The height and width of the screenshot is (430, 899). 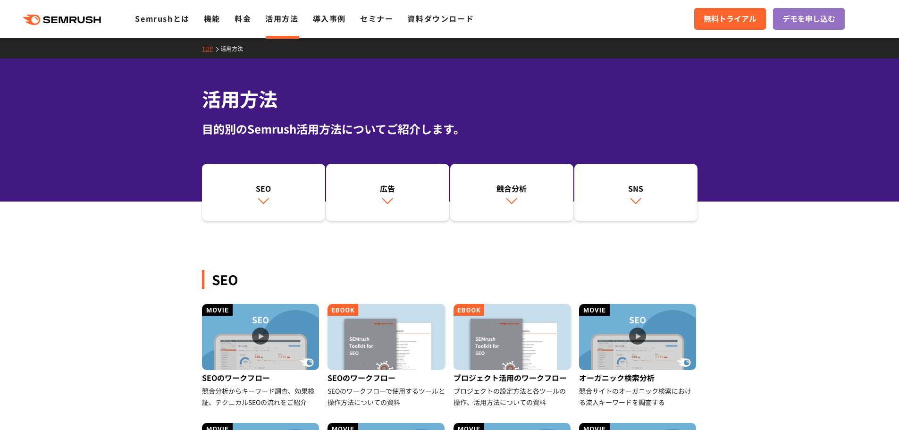 I want to click on a: SEO, so click(x=263, y=193).